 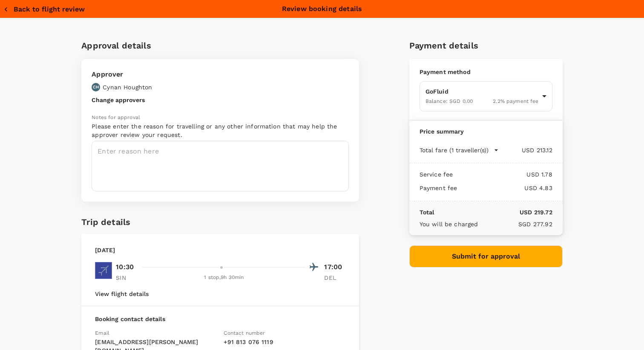 I want to click on p: GoFluid, so click(x=482, y=91).